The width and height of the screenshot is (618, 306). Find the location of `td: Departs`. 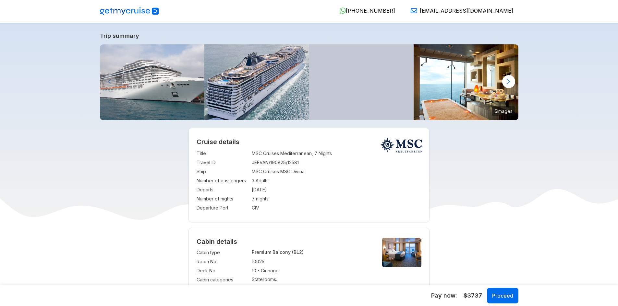

td: Departs is located at coordinates (222, 190).